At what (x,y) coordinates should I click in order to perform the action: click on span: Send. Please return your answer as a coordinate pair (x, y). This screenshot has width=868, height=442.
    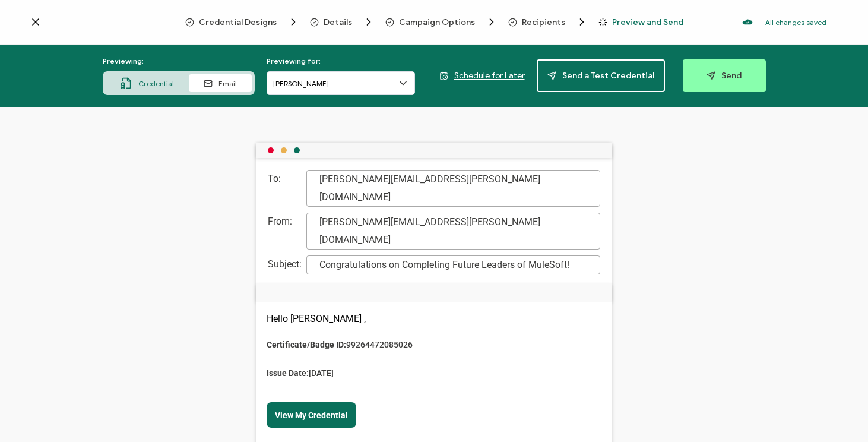
    Looking at the image, I should click on (724, 75).